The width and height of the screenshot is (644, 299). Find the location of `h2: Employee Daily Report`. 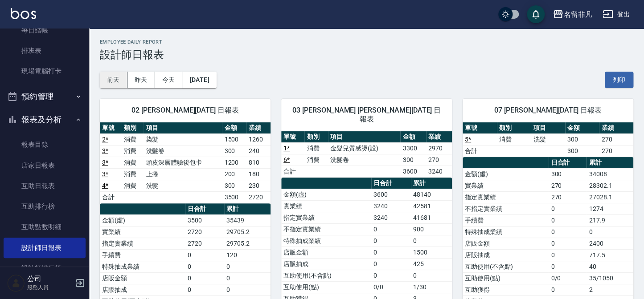

h2: Employee Daily Report is located at coordinates (366, 42).